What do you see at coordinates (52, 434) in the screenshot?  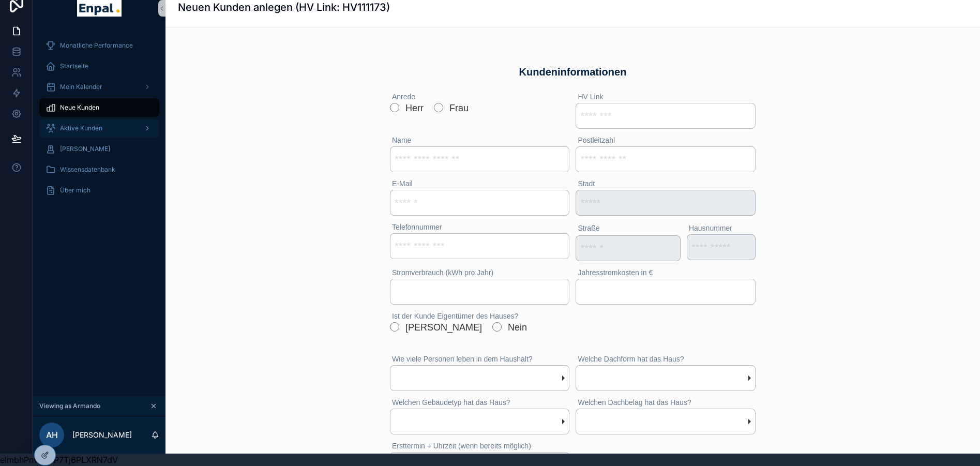 I see `span: AH` at bounding box center [52, 434].